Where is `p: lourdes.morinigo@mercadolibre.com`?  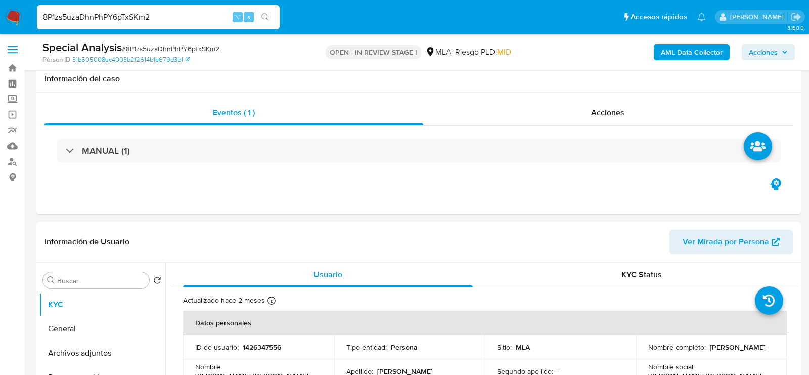 p: lourdes.morinigo@mercadolibre.com is located at coordinates (759, 17).